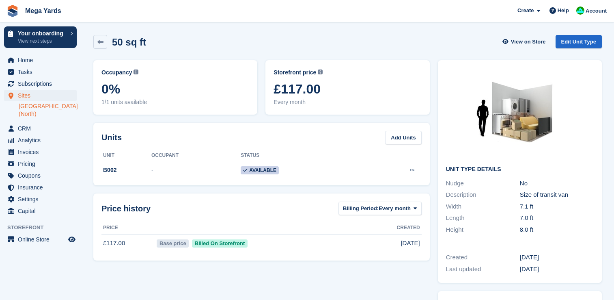 This screenshot has height=300, width=614. I want to click on span: Help, so click(564, 11).